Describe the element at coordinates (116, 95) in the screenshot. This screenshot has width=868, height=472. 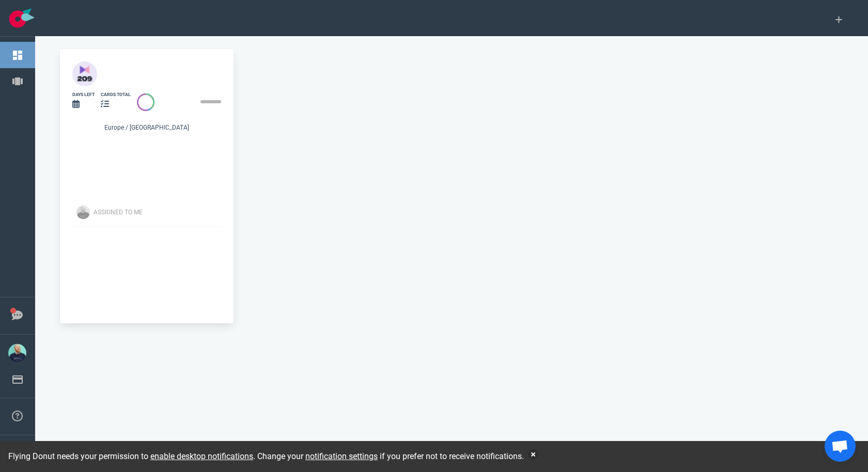
I see `div: cards total` at that location.